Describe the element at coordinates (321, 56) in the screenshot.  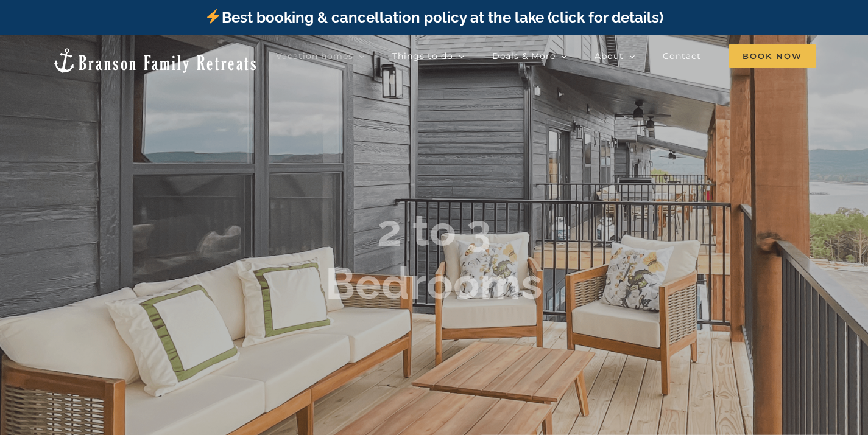
I see `a: Vacation homes` at that location.